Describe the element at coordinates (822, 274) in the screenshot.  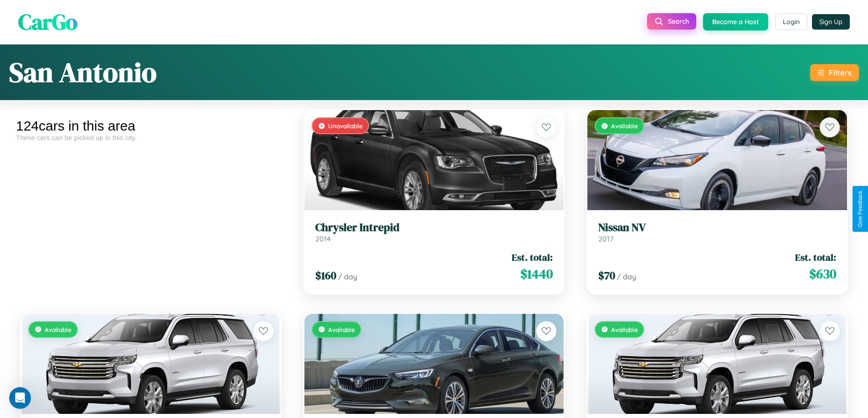
I see `span: $ 630` at that location.